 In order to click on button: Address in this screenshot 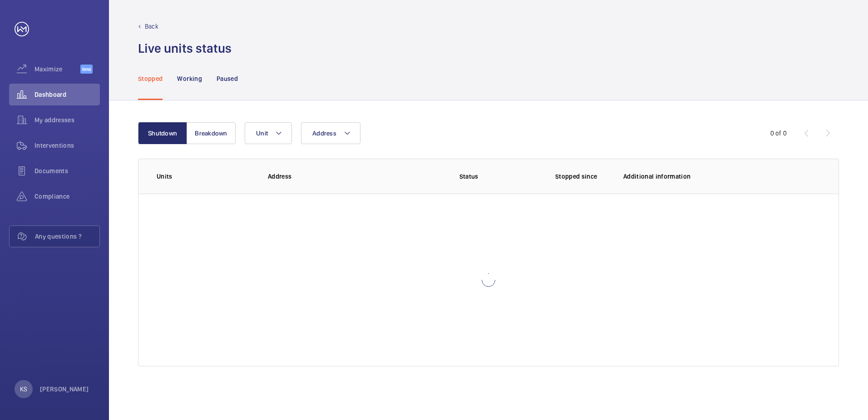, I will do `click(331, 133)`.